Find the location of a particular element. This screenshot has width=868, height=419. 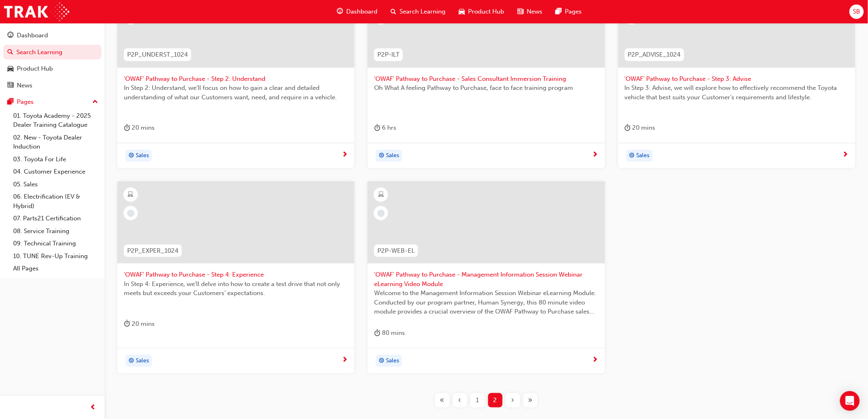

a: All Pages is located at coordinates (55, 269).